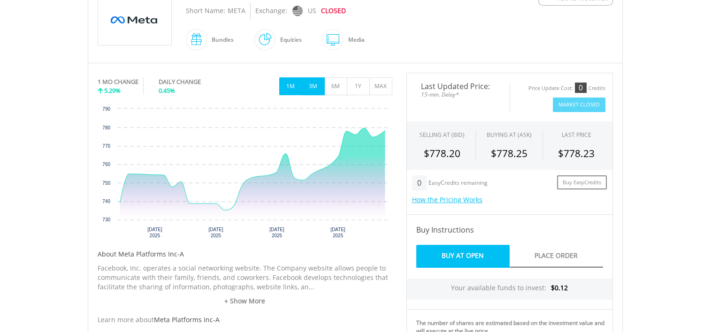 Image resolution: width=710 pixels, height=332 pixels. I want to click on div: EasyCredits remaining, so click(458, 184).